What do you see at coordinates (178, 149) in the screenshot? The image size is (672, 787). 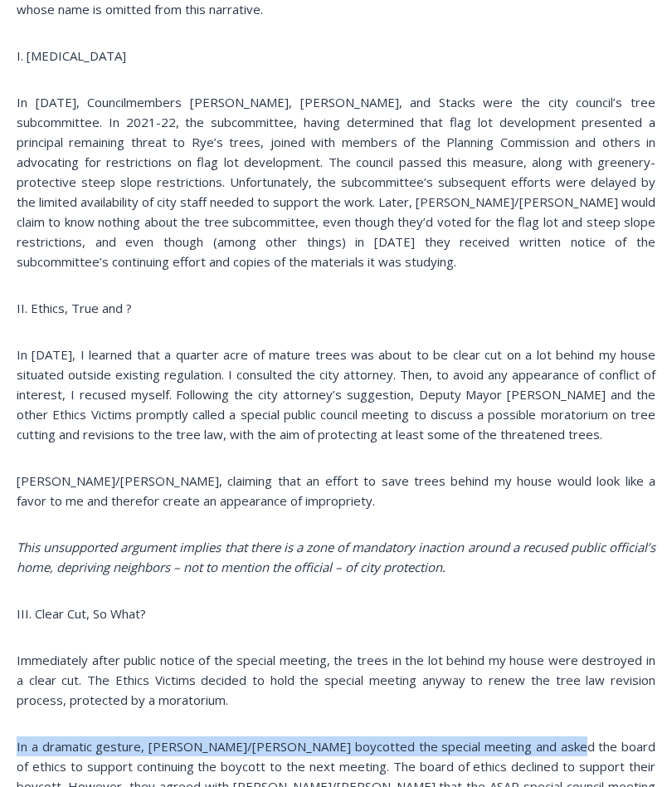 I see `div: 3` at bounding box center [178, 149].